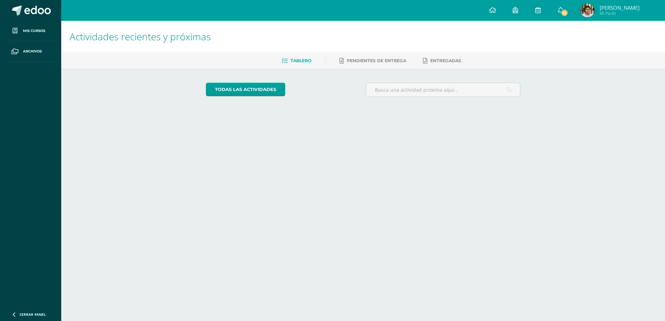 This screenshot has width=665, height=321. I want to click on span: Tablero, so click(301, 61).